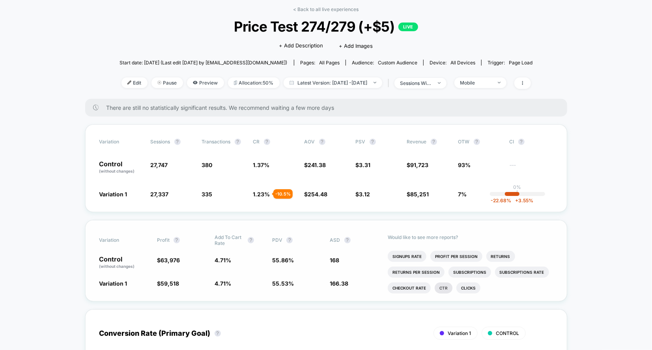  I want to click on span: 168, so click(335, 260).